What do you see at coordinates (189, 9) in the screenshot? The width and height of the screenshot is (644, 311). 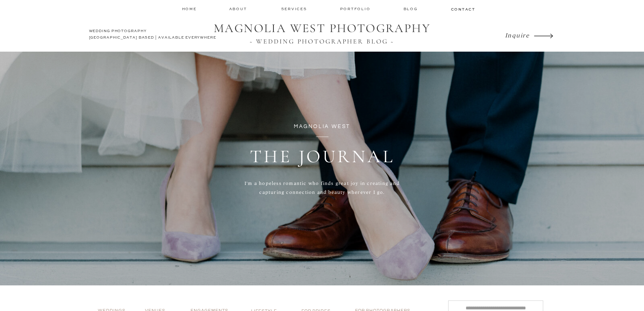 I see `nav: home` at bounding box center [189, 9].